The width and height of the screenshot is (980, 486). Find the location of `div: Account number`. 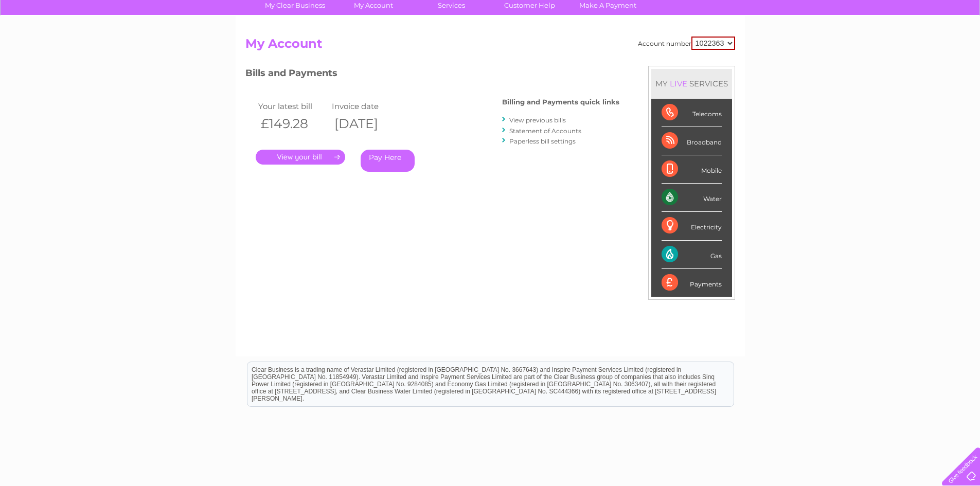

div: Account number is located at coordinates (686, 43).